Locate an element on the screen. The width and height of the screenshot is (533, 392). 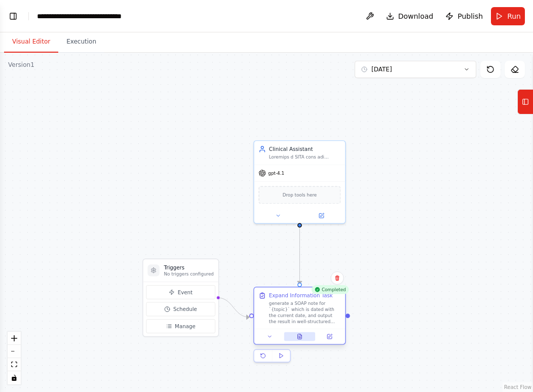
button: Visual Editor is located at coordinates (31, 42).